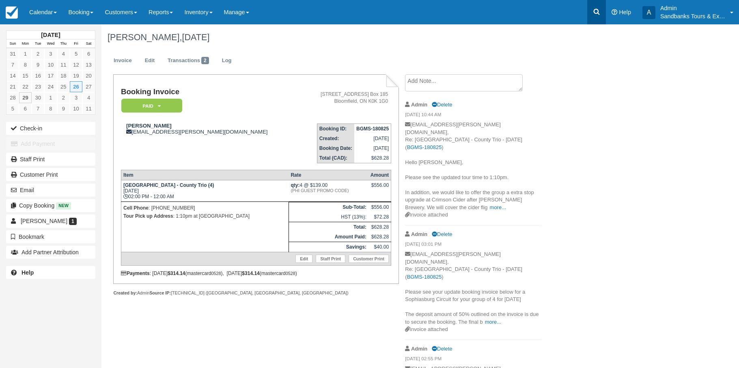  I want to click on strong: Created by:, so click(125, 293).